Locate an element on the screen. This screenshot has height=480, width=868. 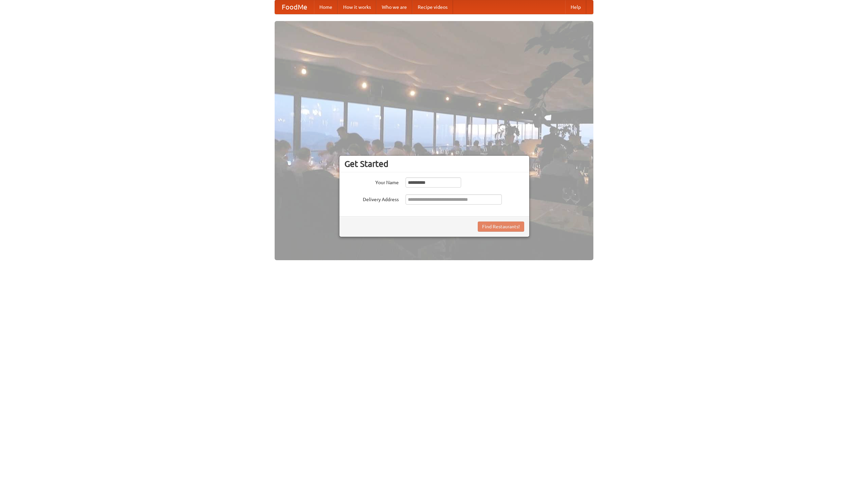
label: Your Name is located at coordinates (372, 181).